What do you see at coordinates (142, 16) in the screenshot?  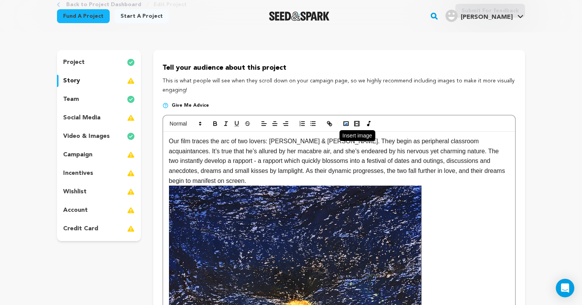 I see `a: Start a project` at bounding box center [142, 16].